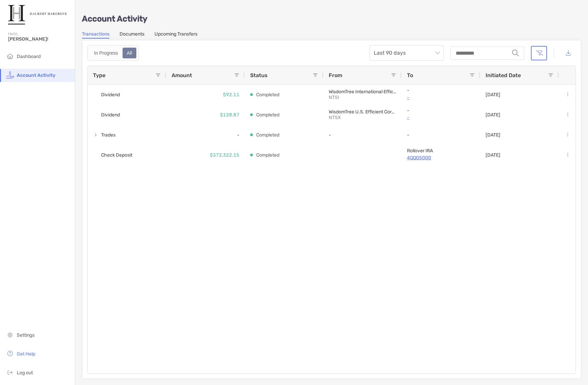 Image resolution: width=588 pixels, height=385 pixels. I want to click on a: Upcoming Transfers, so click(176, 35).